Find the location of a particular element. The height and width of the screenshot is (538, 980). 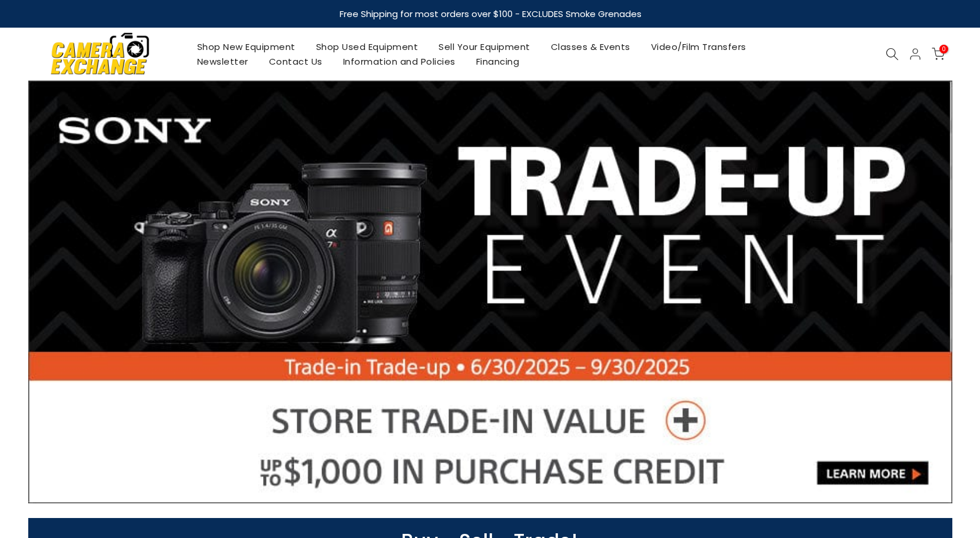

a: 0 is located at coordinates (938, 54).